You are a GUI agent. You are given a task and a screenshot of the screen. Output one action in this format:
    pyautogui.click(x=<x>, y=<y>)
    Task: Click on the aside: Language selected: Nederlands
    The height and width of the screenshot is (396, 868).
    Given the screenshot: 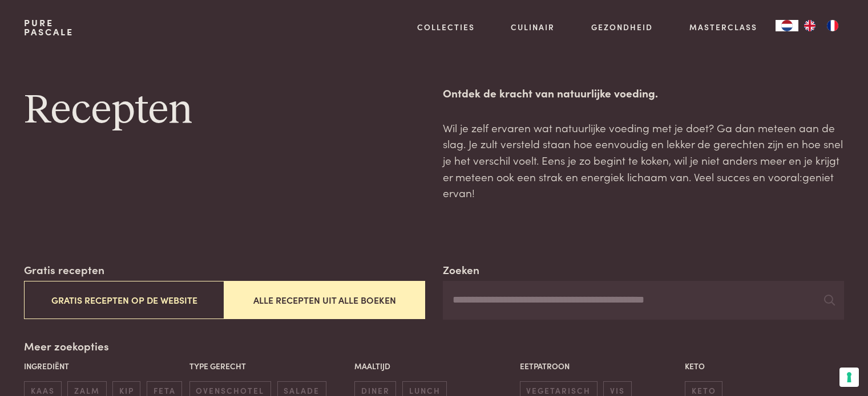 What is the action you would take?
    pyautogui.click(x=810, y=25)
    